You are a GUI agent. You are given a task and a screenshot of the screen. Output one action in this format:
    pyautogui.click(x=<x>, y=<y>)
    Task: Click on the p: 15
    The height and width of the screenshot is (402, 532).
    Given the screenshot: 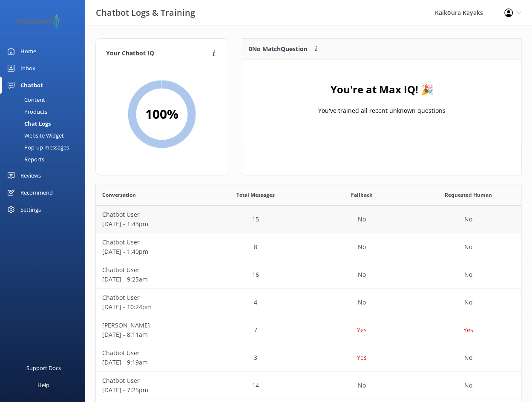 What is the action you would take?
    pyautogui.click(x=256, y=220)
    